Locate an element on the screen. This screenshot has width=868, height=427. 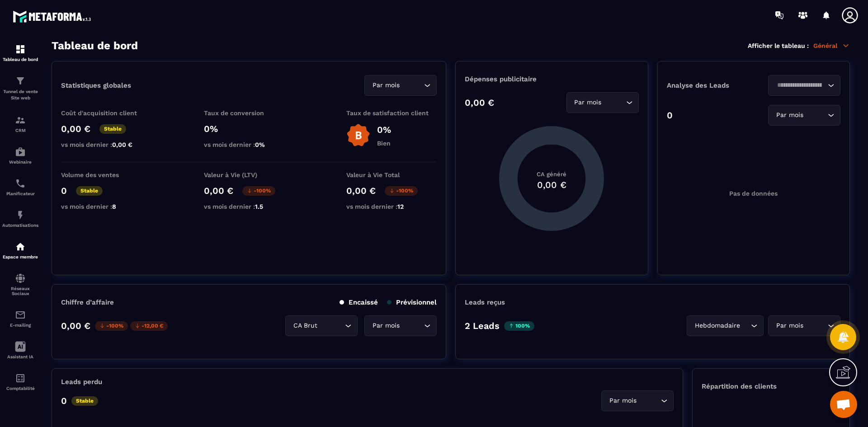
p: Encaissé is located at coordinates (359, 302).